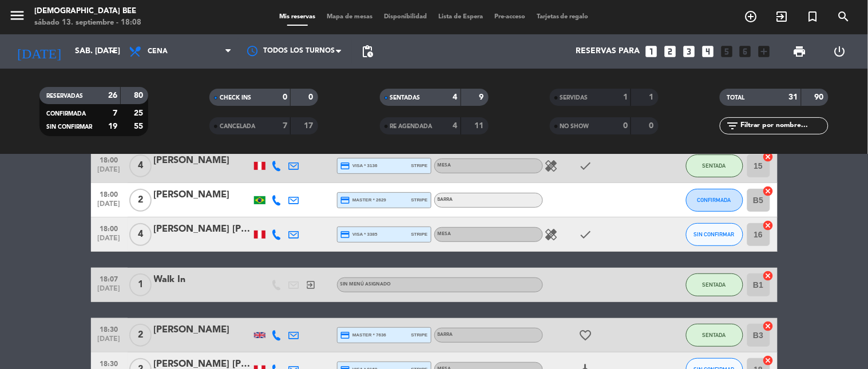 Image resolution: width=868 pixels, height=369 pixels. Describe the element at coordinates (140, 127) in the screenshot. I see `strong: 55` at that location.